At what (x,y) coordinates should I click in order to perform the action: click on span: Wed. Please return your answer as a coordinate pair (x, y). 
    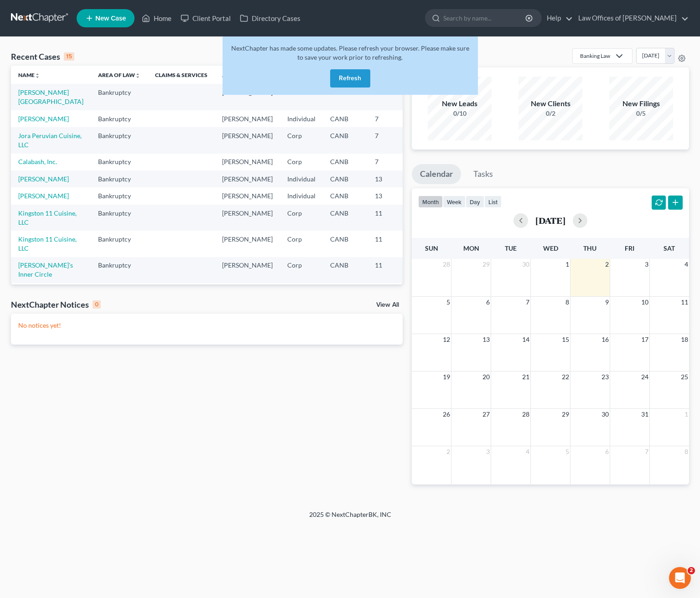
    Looking at the image, I should click on (550, 248).